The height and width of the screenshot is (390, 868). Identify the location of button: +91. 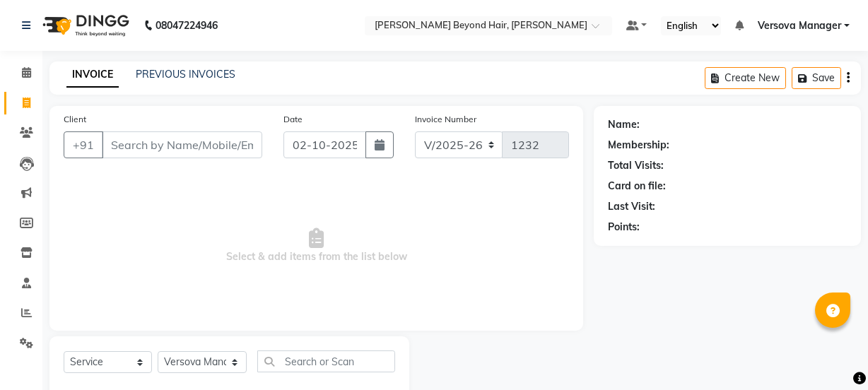
(83, 145).